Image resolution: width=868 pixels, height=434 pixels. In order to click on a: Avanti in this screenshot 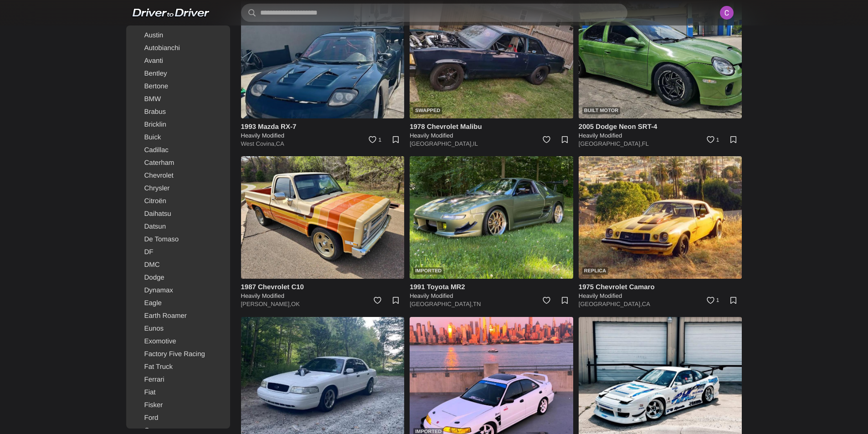, I will do `click(178, 61)`.